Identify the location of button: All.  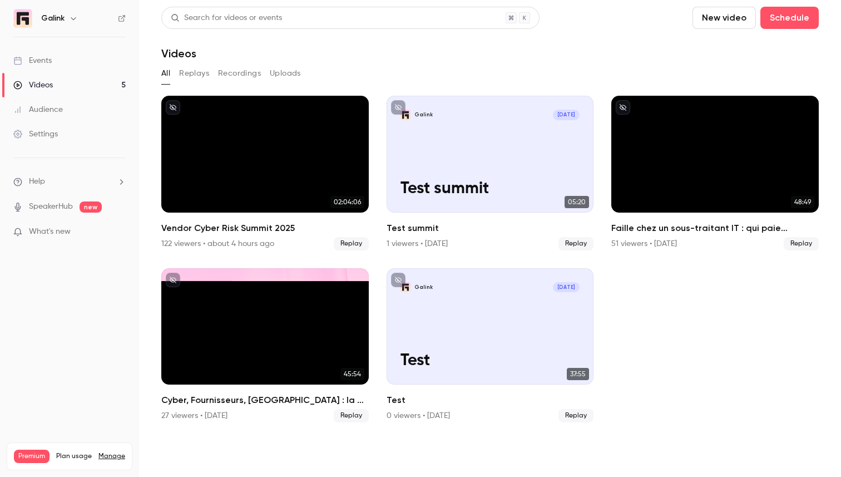
(166, 73).